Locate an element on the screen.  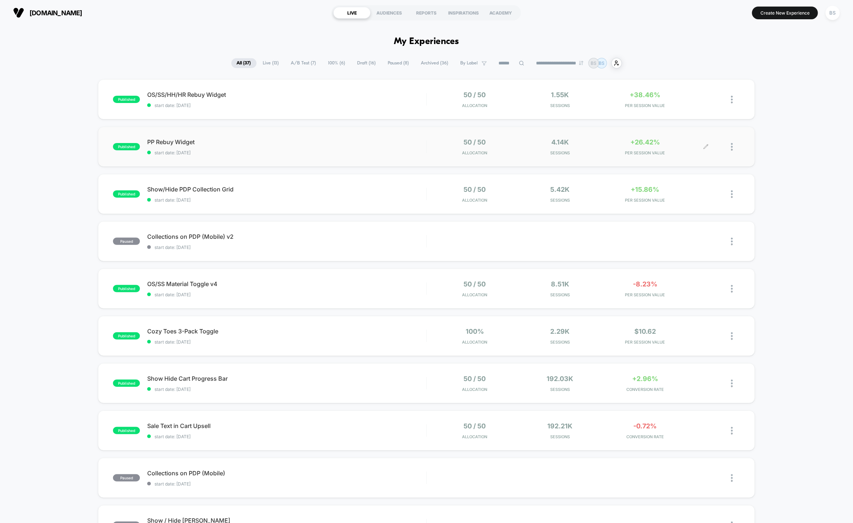
span: Sale Text in Cart Upsell is located at coordinates (287, 426).